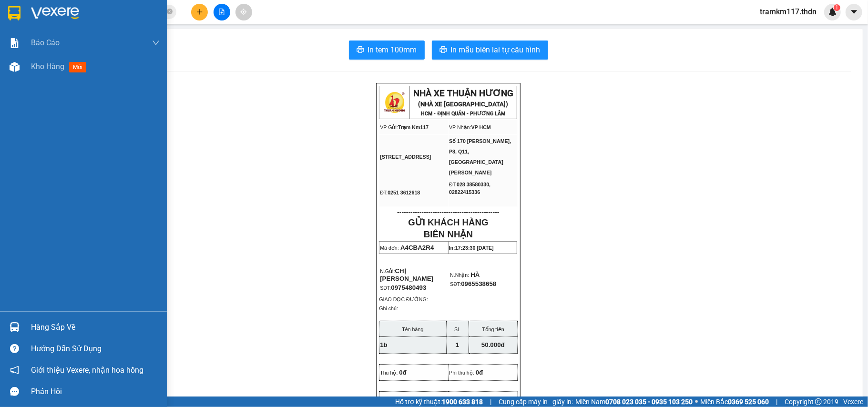 The image size is (868, 407). What do you see at coordinates (469, 189) in the screenshot?
I see `span: 028 38580330, 02822415336` at bounding box center [469, 189].